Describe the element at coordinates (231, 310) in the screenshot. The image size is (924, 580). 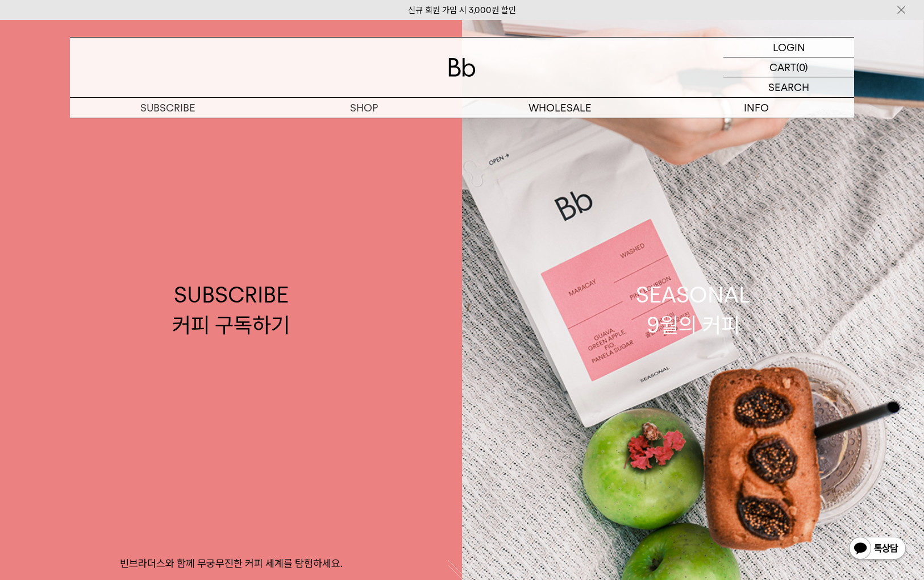
I see `div: SUBSCRIBE 커피 구독하기` at that location.